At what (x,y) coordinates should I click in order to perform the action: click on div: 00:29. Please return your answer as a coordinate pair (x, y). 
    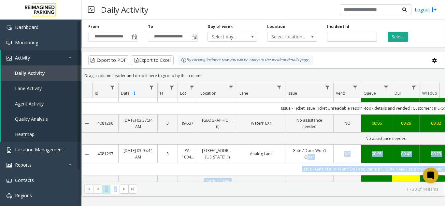
    Looking at the image, I should click on (406, 123).